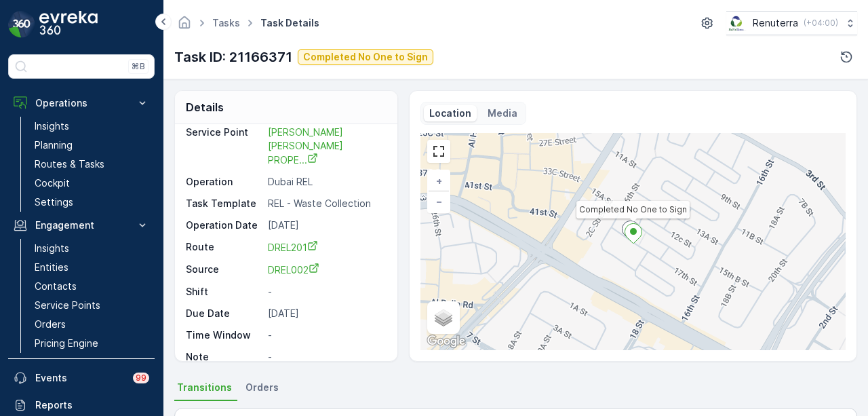 This screenshot has width=868, height=416. Describe the element at coordinates (223, 313) in the screenshot. I see `p: Due Date` at that location.